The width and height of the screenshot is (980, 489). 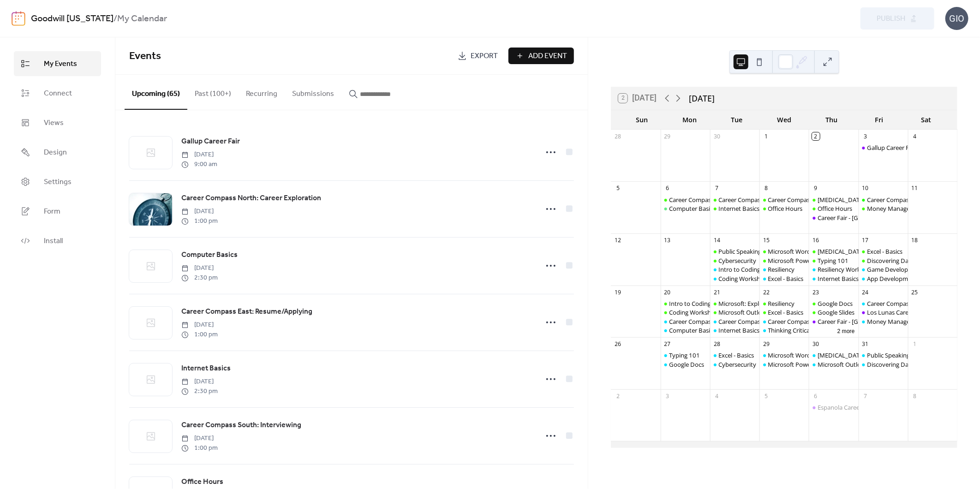 I want to click on div: Microsoft: Explorer, so click(x=745, y=303).